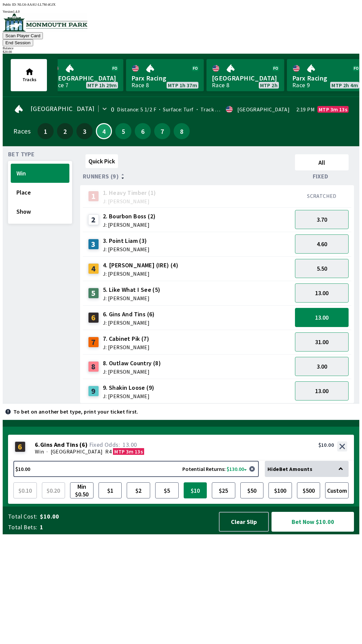 The width and height of the screenshot is (362, 644). What do you see at coordinates (18, 43) in the screenshot?
I see `button: End Session` at bounding box center [18, 43].